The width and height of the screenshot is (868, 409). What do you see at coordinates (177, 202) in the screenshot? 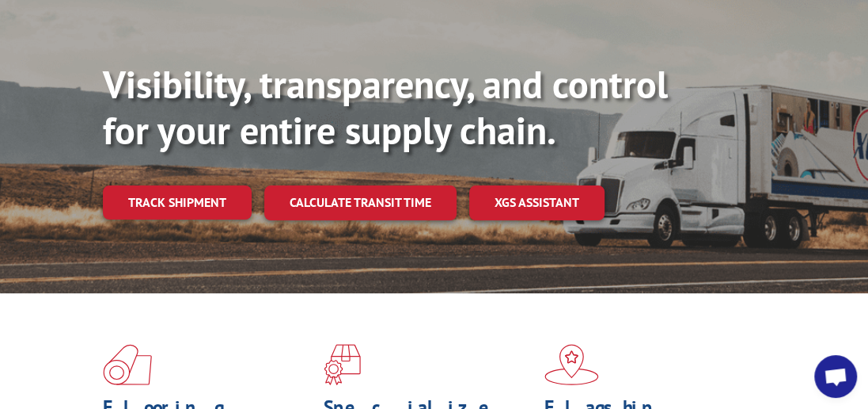
I see `a: Track shipment` at bounding box center [177, 202].